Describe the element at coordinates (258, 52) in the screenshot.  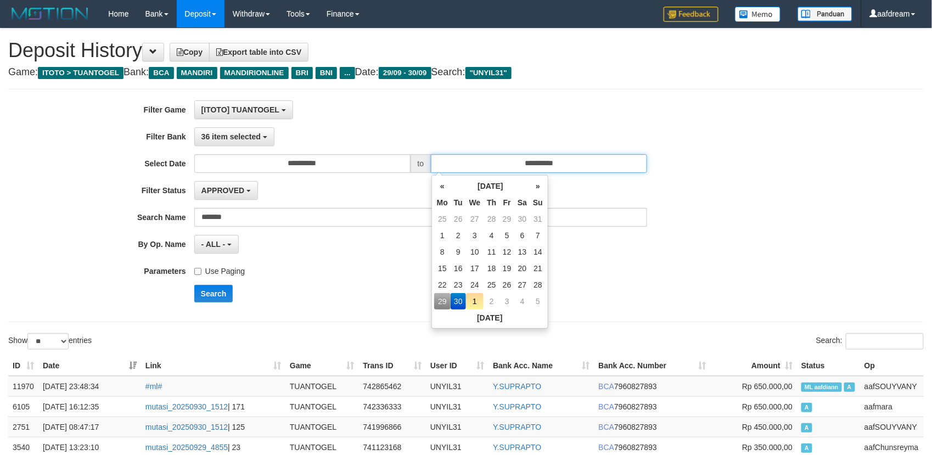
I see `a: Export table into CSV` at that location.